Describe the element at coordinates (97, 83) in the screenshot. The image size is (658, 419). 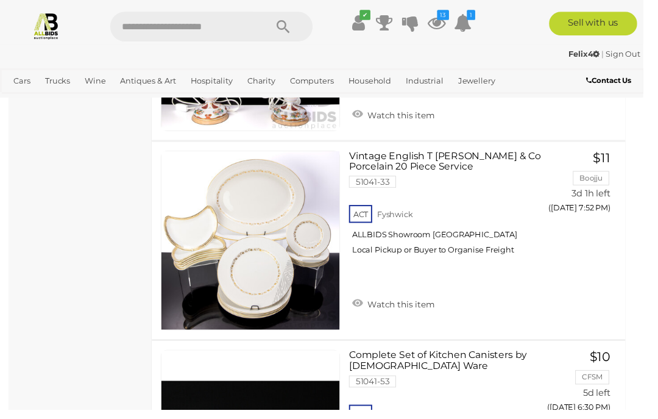
I see `a: Wine` at that location.